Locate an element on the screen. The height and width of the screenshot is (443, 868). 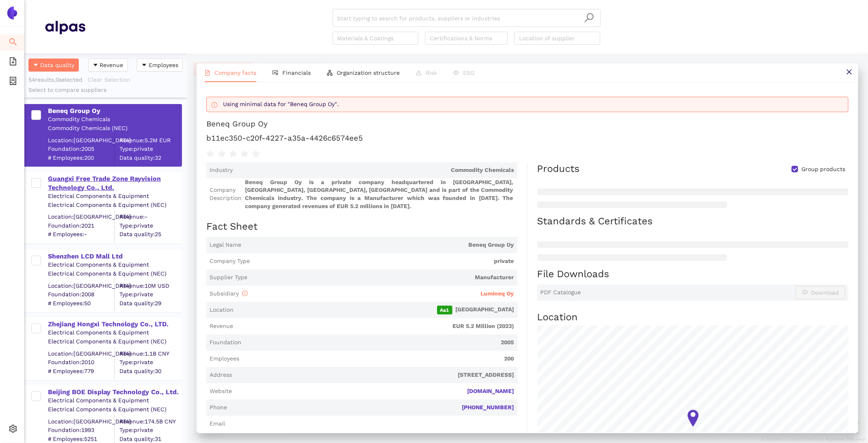
span: Data quality: 29 is located at coordinates (150, 303).